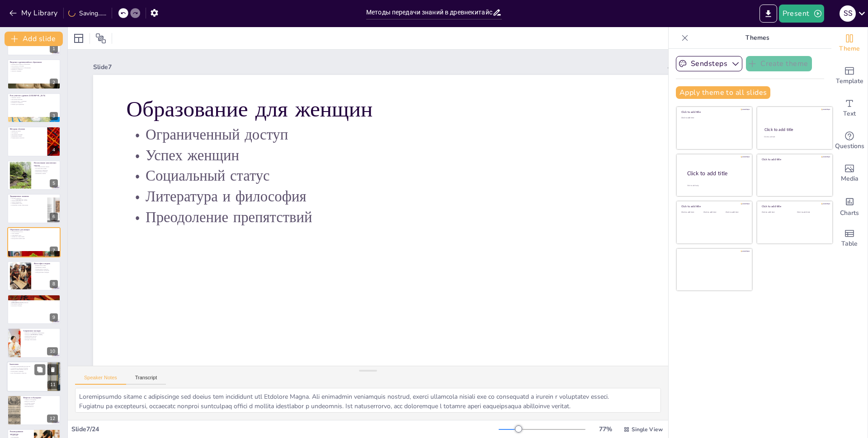 The image size is (868, 438). Describe the element at coordinates (34, 304) in the screenshot. I see `p: Внутреннее развитие` at that location.